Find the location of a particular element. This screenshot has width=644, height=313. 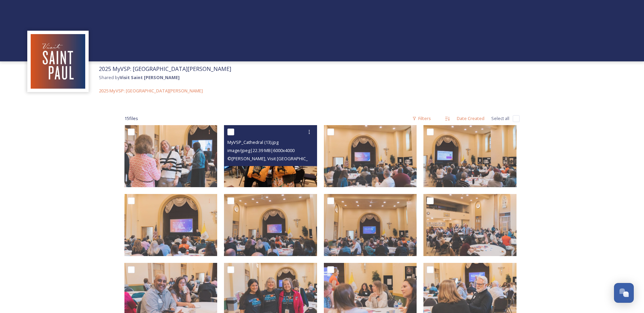

img: MyVSP_Cathedral (7).jpg is located at coordinates (470, 225).